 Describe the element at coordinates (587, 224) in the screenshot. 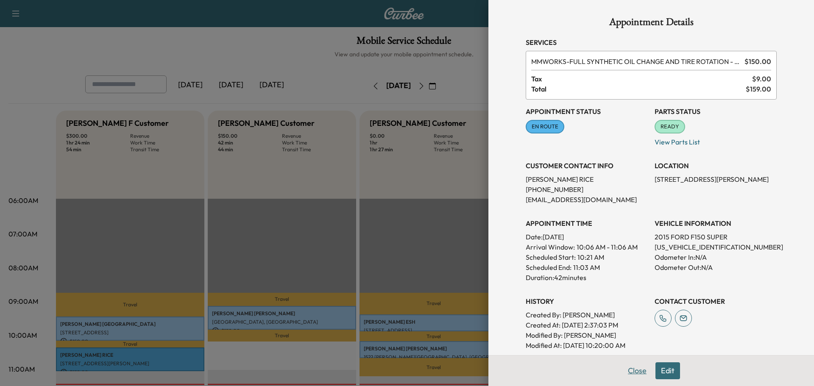

I see `h3: APPOINTMENT TIME` at that location.